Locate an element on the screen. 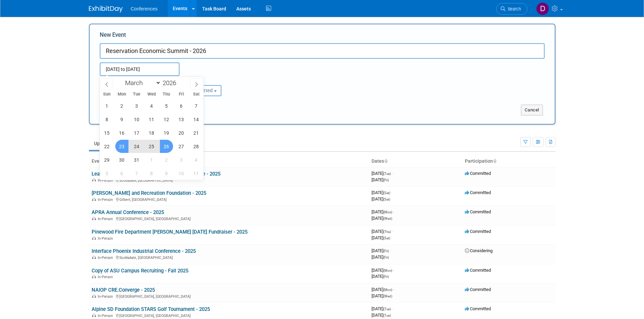 The height and width of the screenshot is (319, 644). button: Cancel is located at coordinates (532, 110).